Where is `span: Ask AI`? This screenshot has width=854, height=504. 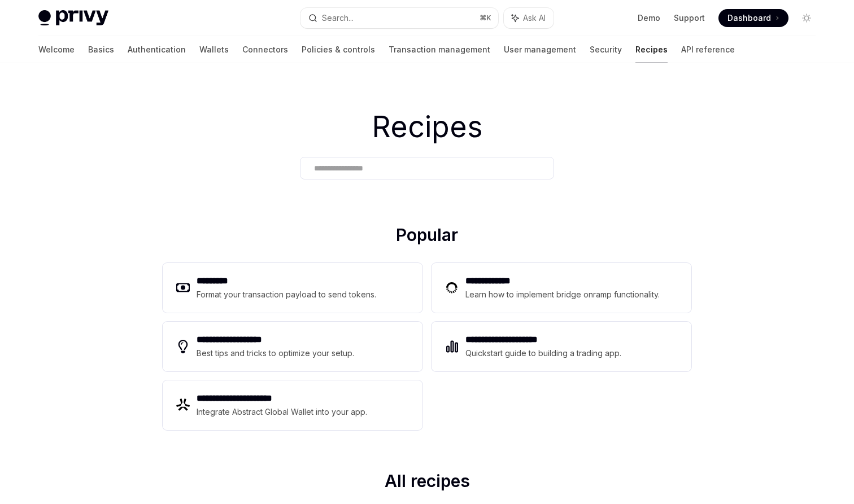 span: Ask AI is located at coordinates (535, 18).